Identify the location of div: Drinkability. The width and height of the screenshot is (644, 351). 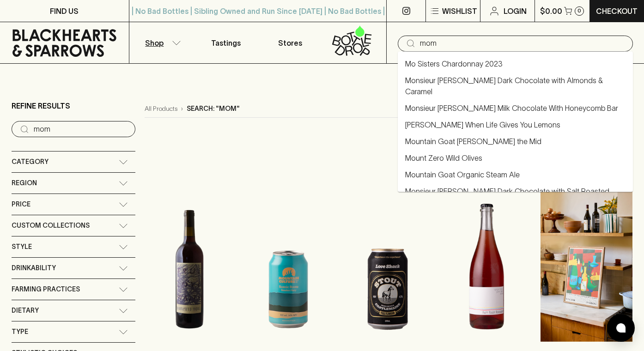
(74, 268).